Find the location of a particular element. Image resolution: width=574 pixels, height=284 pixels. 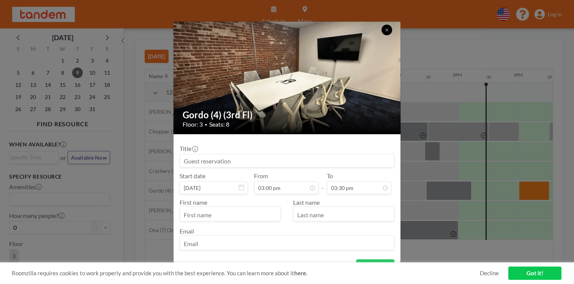

label: Last name is located at coordinates (306, 202).